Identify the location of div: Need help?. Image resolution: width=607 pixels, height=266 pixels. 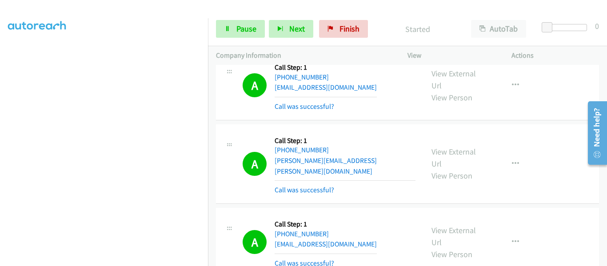
(16, 30).